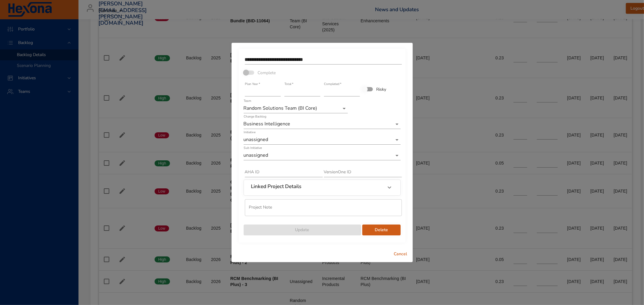  What do you see at coordinates (401, 254) in the screenshot?
I see `span: Cancel` at bounding box center [401, 254].